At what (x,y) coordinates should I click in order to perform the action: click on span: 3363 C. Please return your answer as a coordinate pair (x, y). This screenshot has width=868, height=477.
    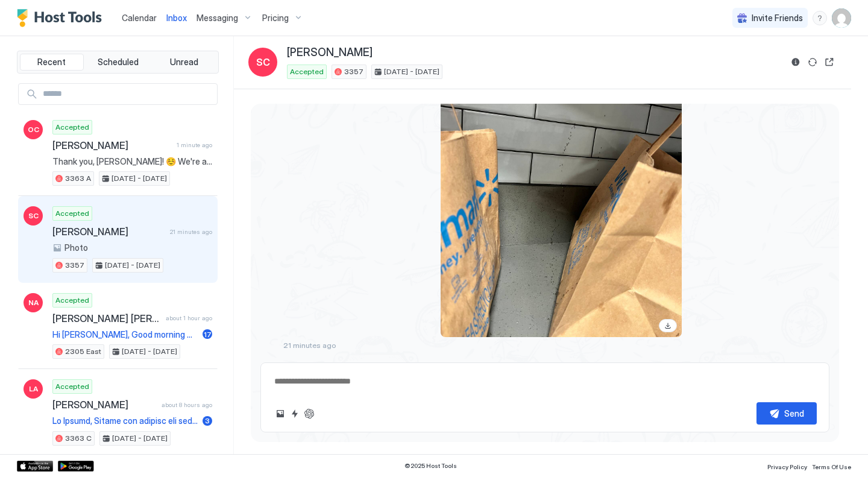
    Looking at the image, I should click on (78, 438).